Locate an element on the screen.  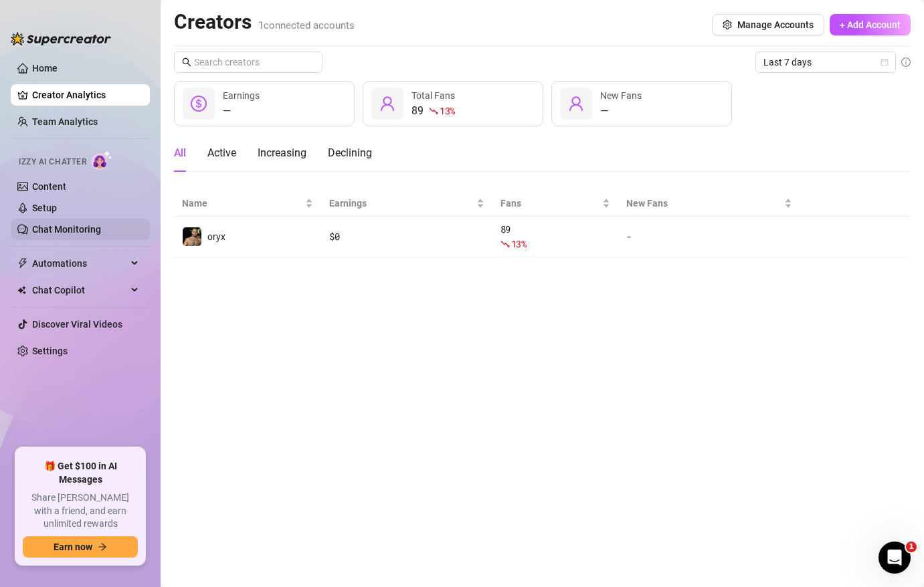
img: logo-BBDzfeDw.svg is located at coordinates (61, 39).